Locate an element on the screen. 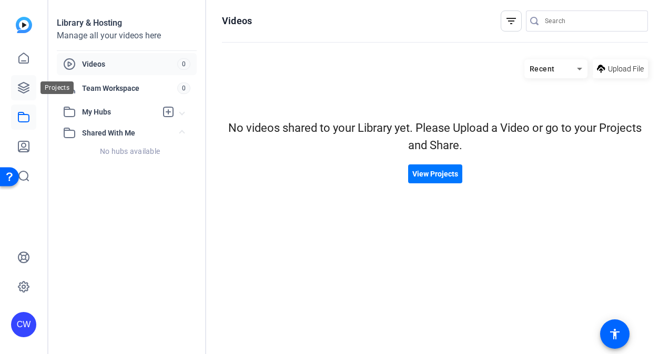  div: Library & Hosting is located at coordinates (127, 23).